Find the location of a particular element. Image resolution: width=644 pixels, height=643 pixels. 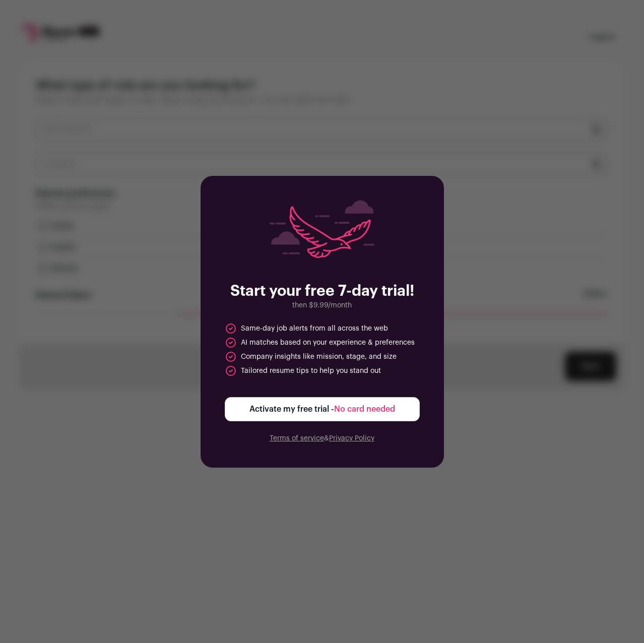

img: raven-searching-graphic-persian-06fbb1bbfb1eb625e0a08d5c8885cd66b42d4a5dc34102e9b086ff89f5953142.png is located at coordinates (322, 229).